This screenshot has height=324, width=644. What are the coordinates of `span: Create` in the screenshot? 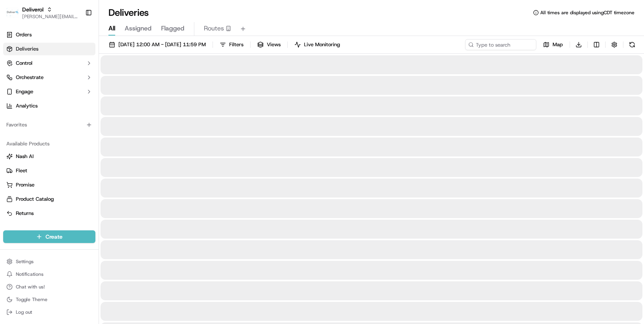 It's located at (54, 237).